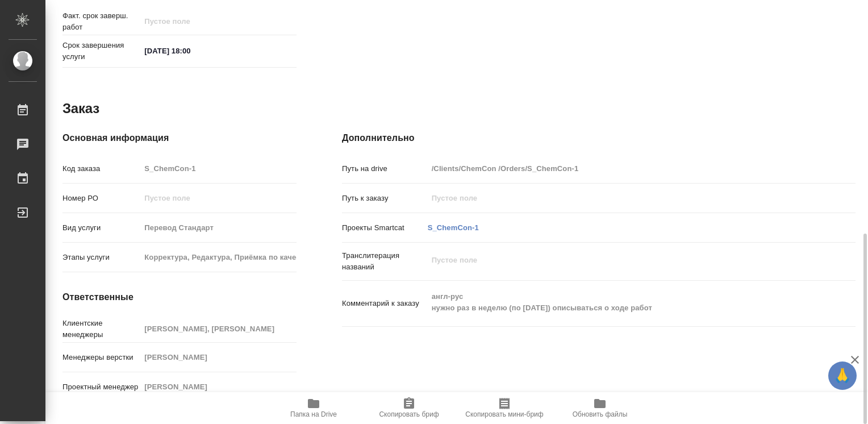  What do you see at coordinates (314, 415) in the screenshot?
I see `span: Папка на Drive` at bounding box center [314, 415].